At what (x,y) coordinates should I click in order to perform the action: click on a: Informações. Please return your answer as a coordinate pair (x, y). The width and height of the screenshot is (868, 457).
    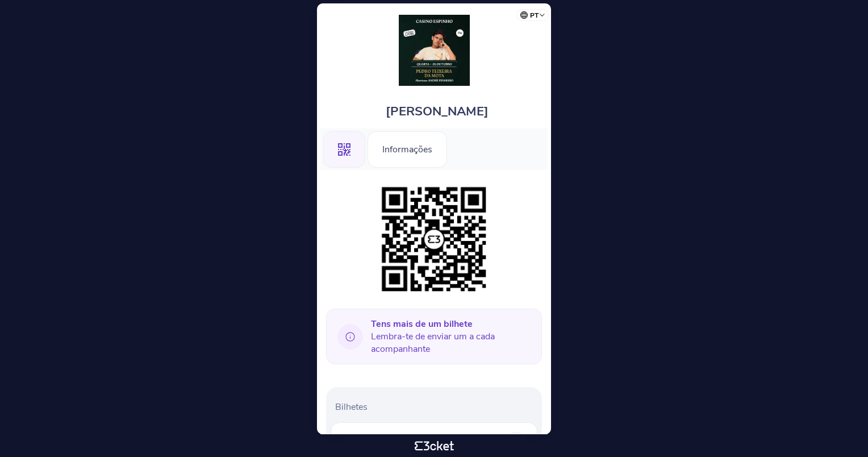
    Looking at the image, I should click on (408, 148).